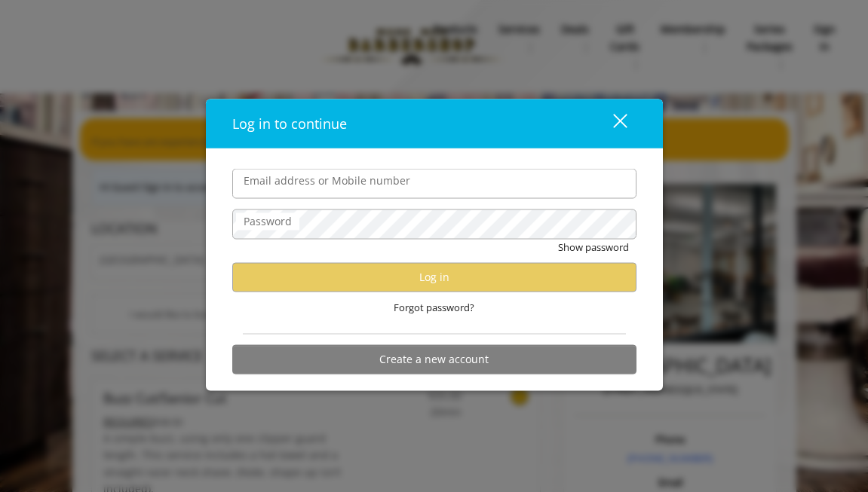 The width and height of the screenshot is (868, 492). Describe the element at coordinates (611, 124) in the screenshot. I see `div: close dialog` at that location.